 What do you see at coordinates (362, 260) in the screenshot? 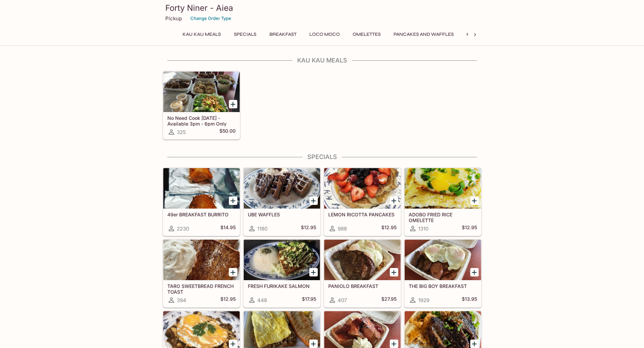
I see `div: PANIOLO BREAKFAST` at bounding box center [362, 260].